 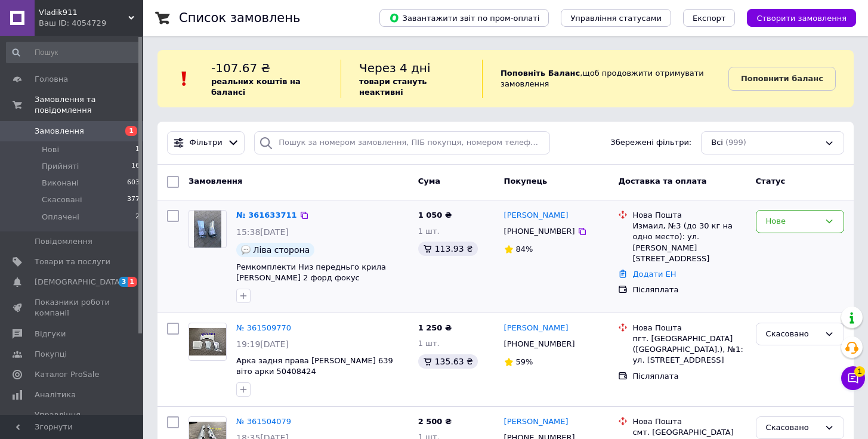 I want to click on span: Головна, so click(x=51, y=79).